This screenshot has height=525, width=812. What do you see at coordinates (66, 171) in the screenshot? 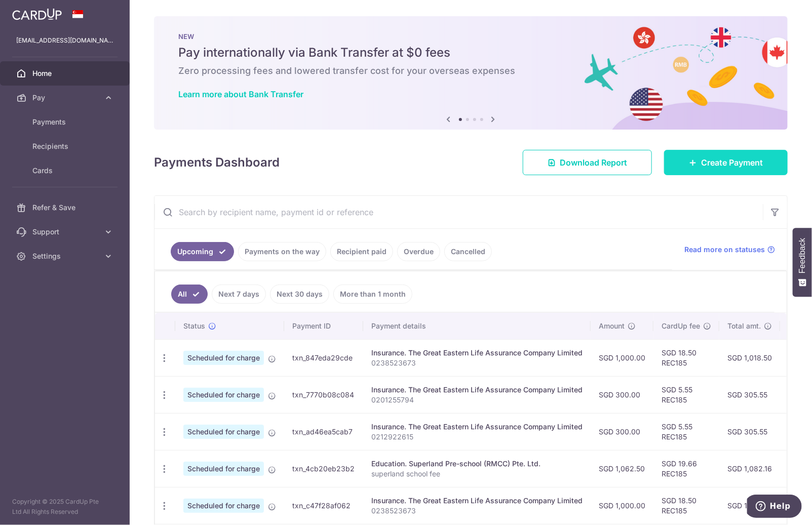
I see `span: Cards` at bounding box center [66, 171].